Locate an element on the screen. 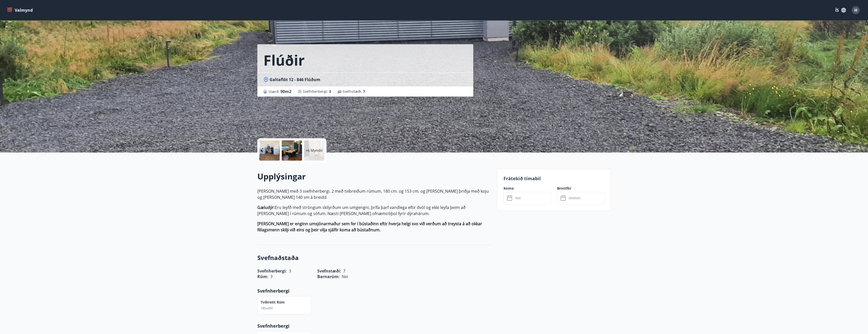 The image size is (868, 334). span: 7 is located at coordinates (364, 91).